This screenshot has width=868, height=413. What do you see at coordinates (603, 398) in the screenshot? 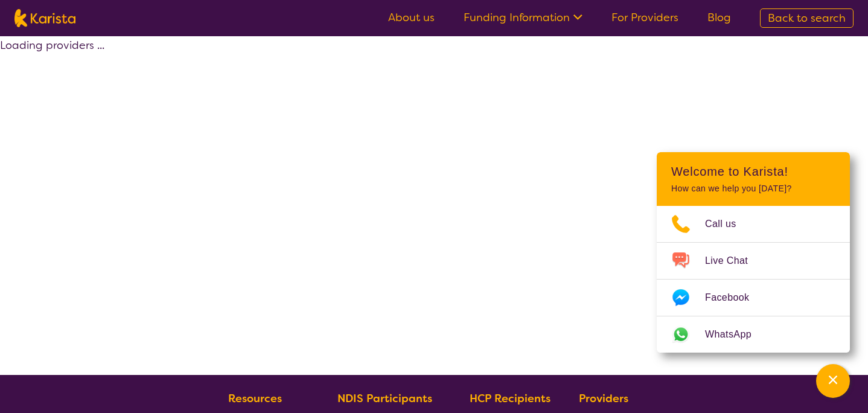
I see `b: Providers` at bounding box center [603, 398].